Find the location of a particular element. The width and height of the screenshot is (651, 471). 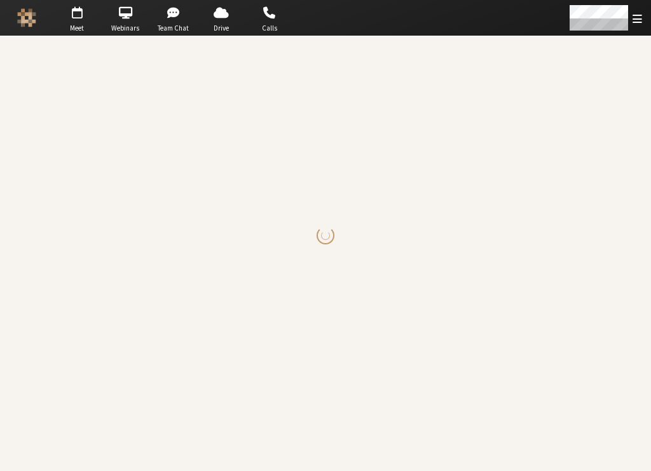

span: Meet is located at coordinates (77, 28).